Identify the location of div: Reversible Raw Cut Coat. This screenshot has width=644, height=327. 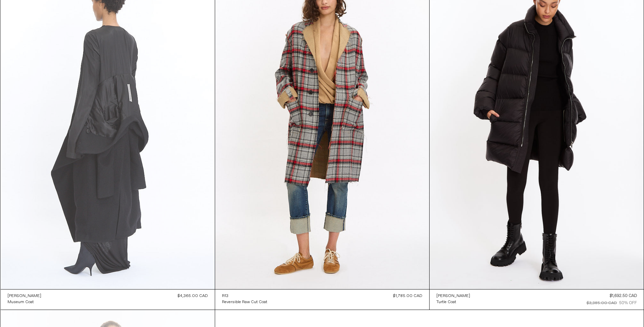
(244, 303).